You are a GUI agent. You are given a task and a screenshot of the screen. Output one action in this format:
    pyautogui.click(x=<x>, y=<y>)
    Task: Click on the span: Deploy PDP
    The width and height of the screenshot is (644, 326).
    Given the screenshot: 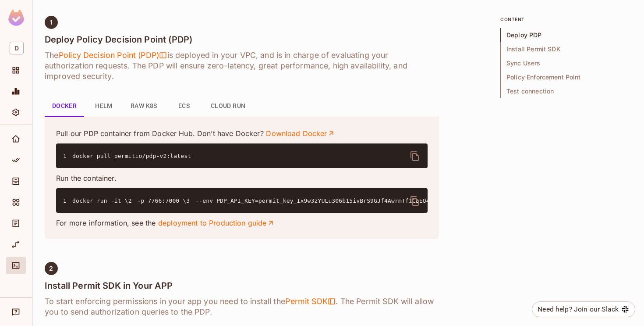 What is the action you would take?
    pyautogui.click(x=566, y=35)
    